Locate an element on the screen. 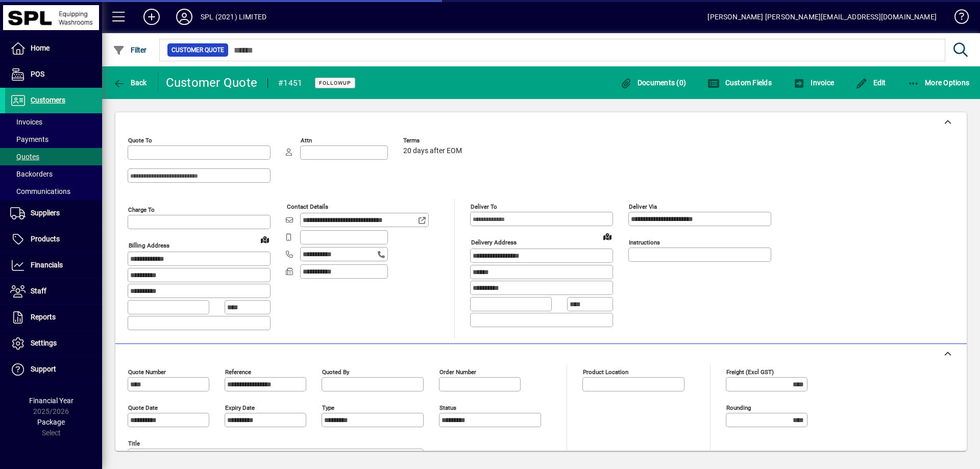 The image size is (980, 469). div: #1451 is located at coordinates (290, 83).